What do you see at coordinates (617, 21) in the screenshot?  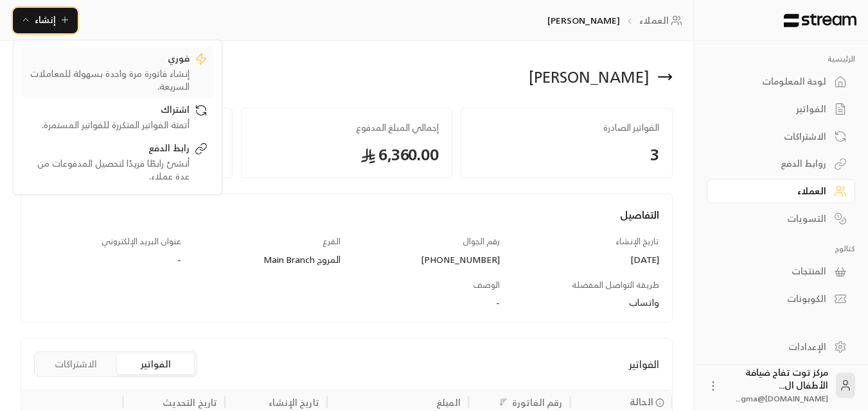 I see `nav: breadcrumb` at bounding box center [617, 21].